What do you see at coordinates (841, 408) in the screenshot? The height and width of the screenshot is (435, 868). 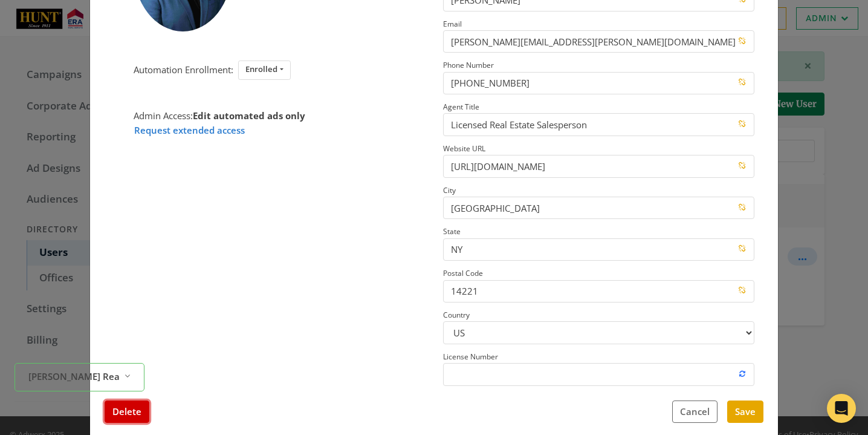 I see `div: Open Intercom Messenger` at bounding box center [841, 408].